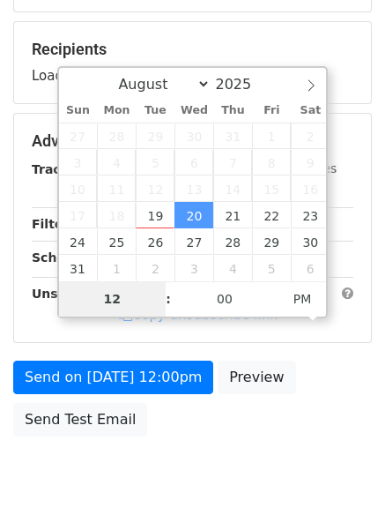 Image resolution: width=385 pixels, height=515 pixels. Describe the element at coordinates (233, 215) in the screenshot. I see `span: August 21, 2025` at that location.